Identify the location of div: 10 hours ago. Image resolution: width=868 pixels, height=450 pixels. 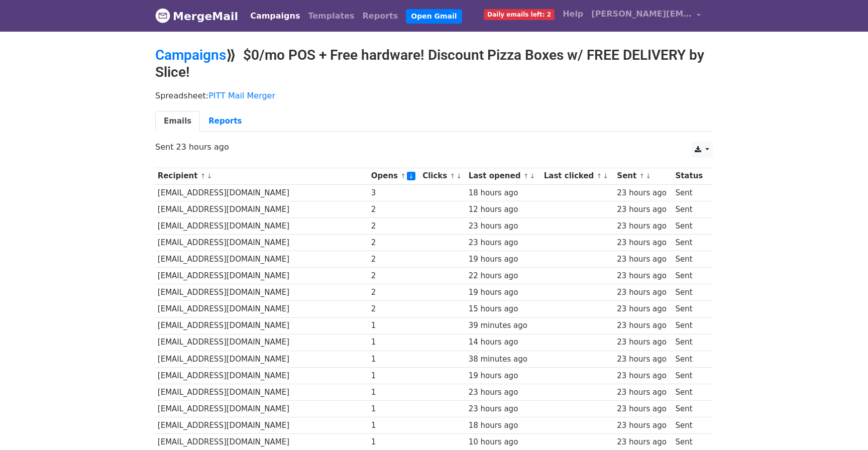
(504, 441).